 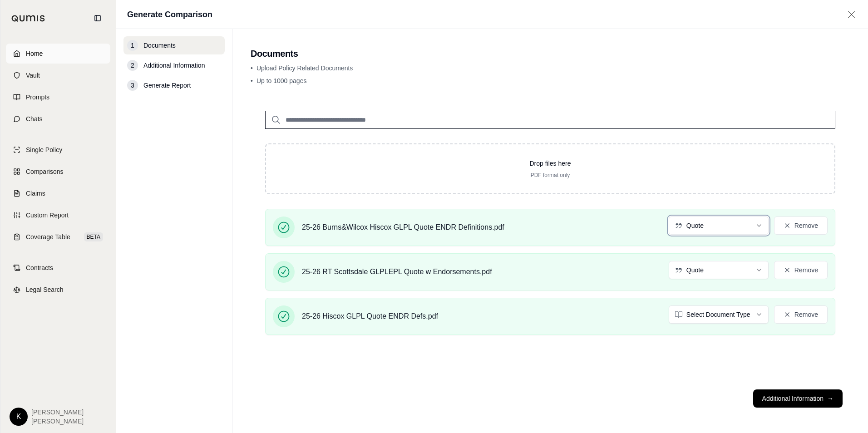 I want to click on div: 3, so click(x=133, y=85).